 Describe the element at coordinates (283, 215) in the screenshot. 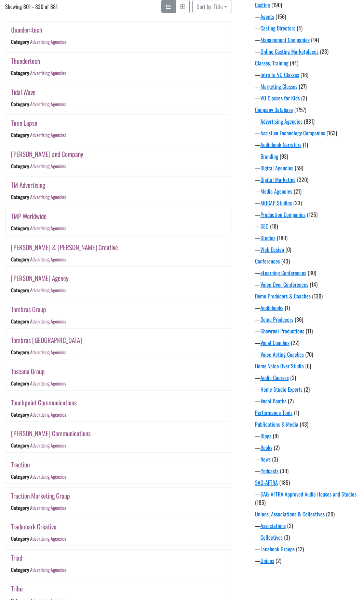

I see `a: Production Companies` at that location.